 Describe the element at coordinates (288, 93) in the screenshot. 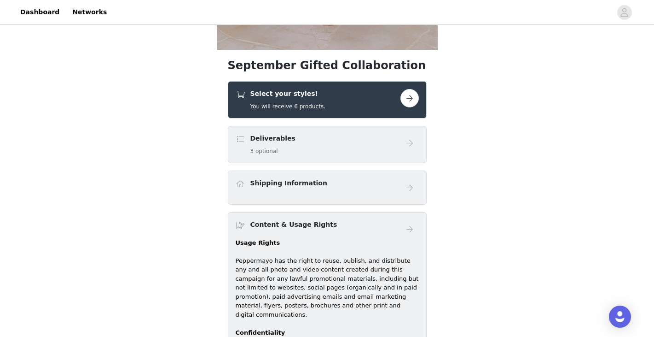

I see `h4: Select your styles!` at that location.